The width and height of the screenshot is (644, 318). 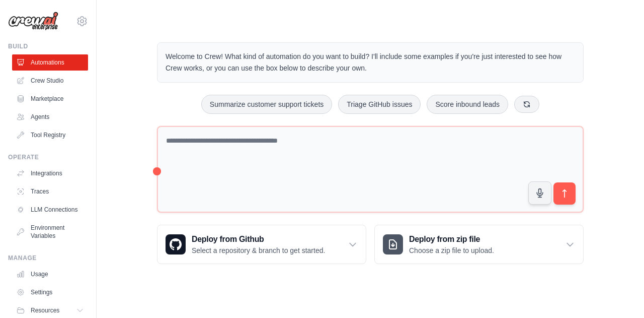 What do you see at coordinates (379, 104) in the screenshot?
I see `button: Triage GitHub issues` at bounding box center [379, 104].